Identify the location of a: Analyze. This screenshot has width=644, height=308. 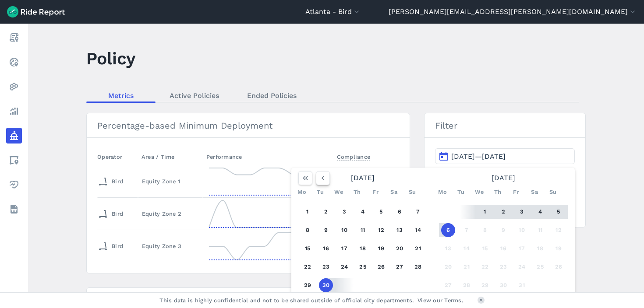
(14, 111).